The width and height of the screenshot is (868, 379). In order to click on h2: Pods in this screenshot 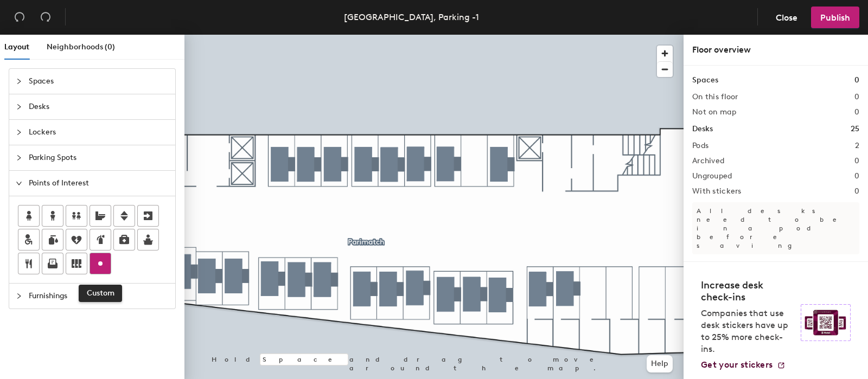, I will do `click(700, 145)`.